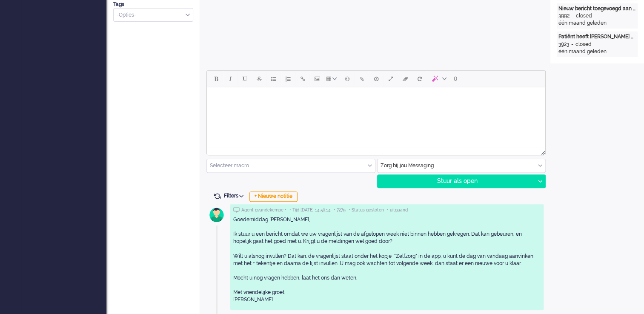 This screenshot has width=644, height=314. What do you see at coordinates (361, 78) in the screenshot?
I see `button: Add attachment` at bounding box center [361, 78].